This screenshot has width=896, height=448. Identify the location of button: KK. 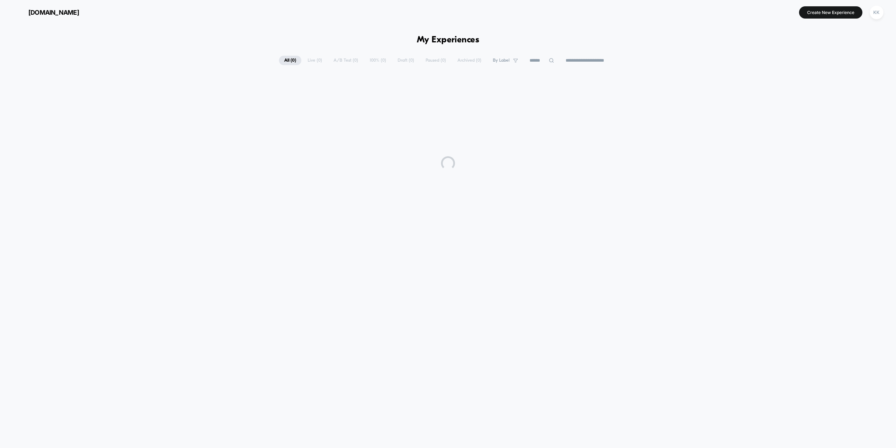
(876, 12).